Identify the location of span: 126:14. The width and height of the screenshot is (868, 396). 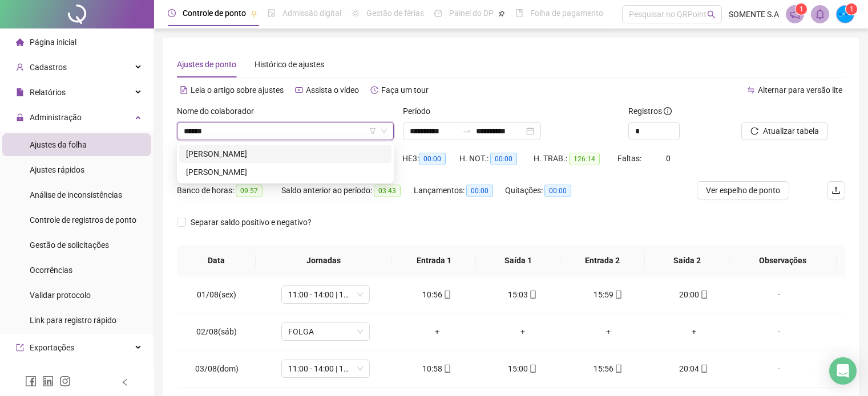
(584, 159).